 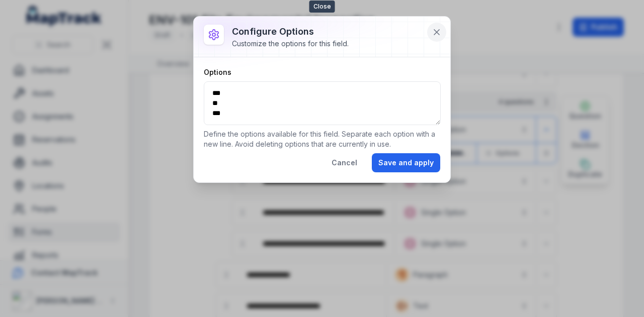 I want to click on button: Cancel, so click(x=344, y=163).